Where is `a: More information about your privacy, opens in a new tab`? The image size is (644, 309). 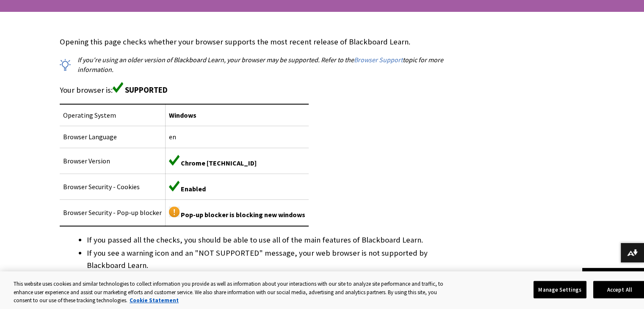 a: More information about your privacy, opens in a new tab is located at coordinates (154, 300).